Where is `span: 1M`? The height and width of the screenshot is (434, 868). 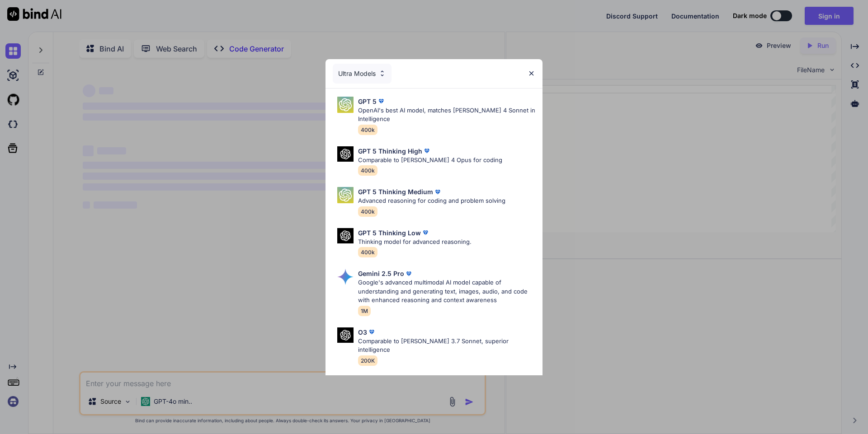 span: 1M is located at coordinates (365, 311).